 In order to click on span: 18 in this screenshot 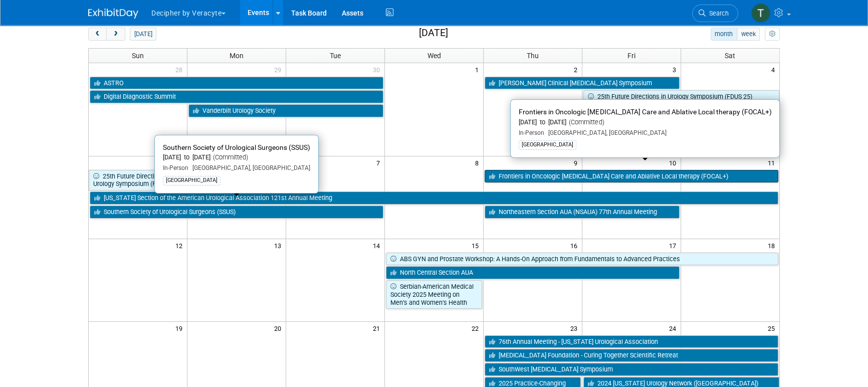, I will do `click(773, 245)`.